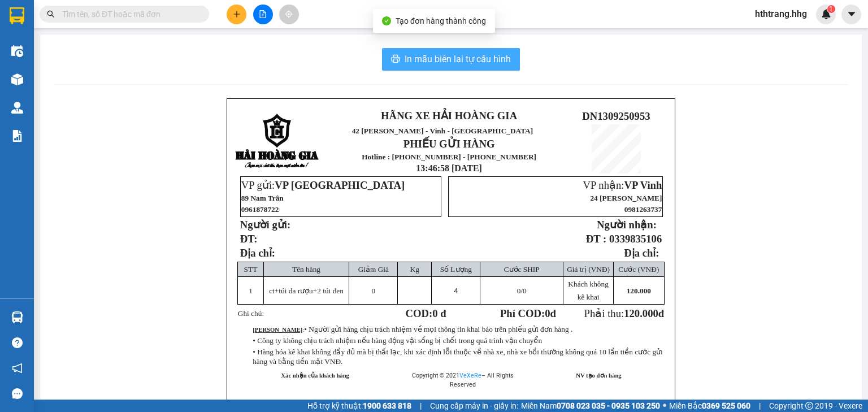 The height and width of the screenshot is (412, 868). I want to click on span: • Công ty không chịu trách nhiệm nếu hàng động vật sống bị chết trong quá trình vận chuyển, so click(398, 341).